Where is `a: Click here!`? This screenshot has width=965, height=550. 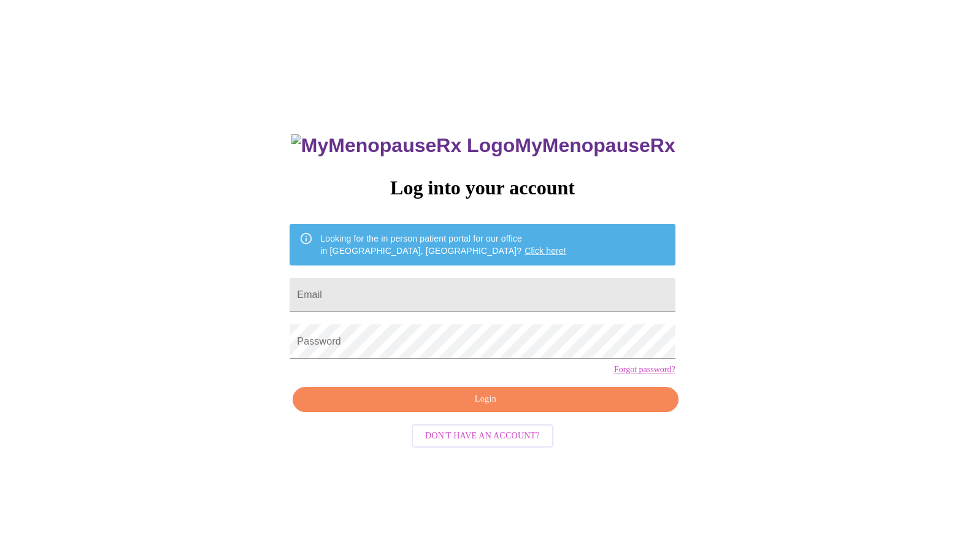
a: Click here! is located at coordinates (545, 251).